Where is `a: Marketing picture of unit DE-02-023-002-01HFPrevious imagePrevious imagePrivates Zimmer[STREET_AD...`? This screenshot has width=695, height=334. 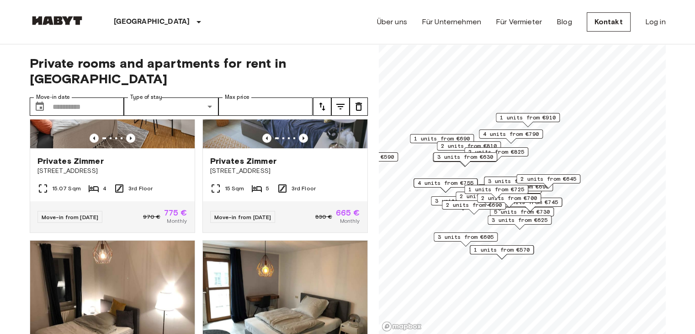
a: Marketing picture of unit DE-02-023-002-01HFPrevious imagePrevious imagePrivates Zimmer[STREET_AD... is located at coordinates (112, 135).